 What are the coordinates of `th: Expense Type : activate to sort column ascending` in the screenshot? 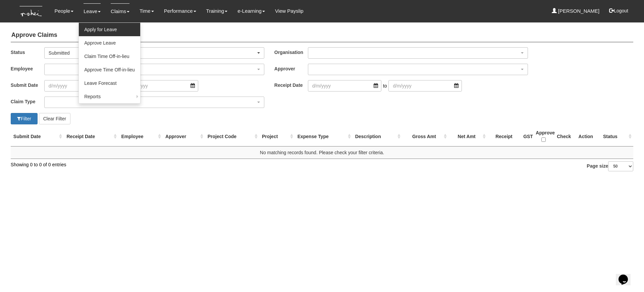 It's located at (324, 136).